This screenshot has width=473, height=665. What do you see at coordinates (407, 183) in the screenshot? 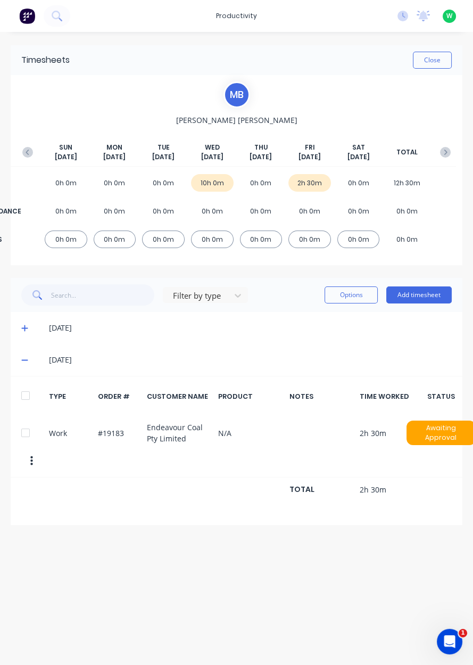
I see `div: 12h 30m` at bounding box center [407, 183].